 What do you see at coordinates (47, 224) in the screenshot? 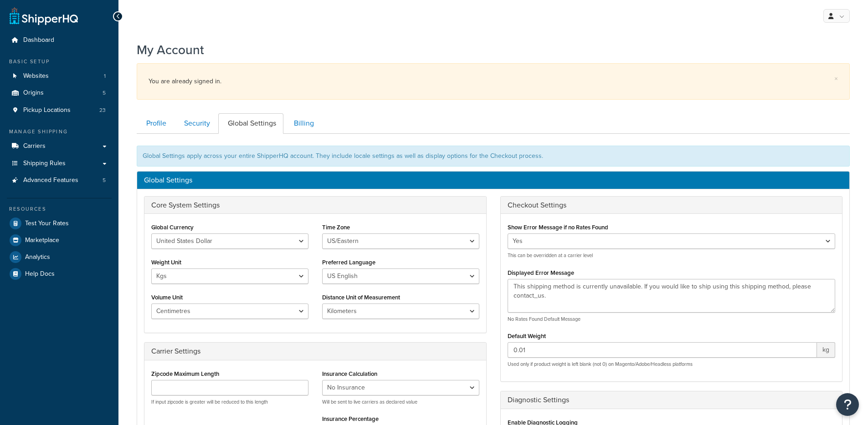
I see `span: Test Your Rates` at bounding box center [47, 224].